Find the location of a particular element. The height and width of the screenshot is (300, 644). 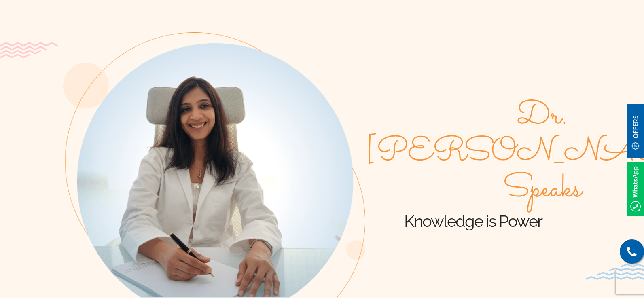

img: Banner Image is located at coordinates (214, 165).